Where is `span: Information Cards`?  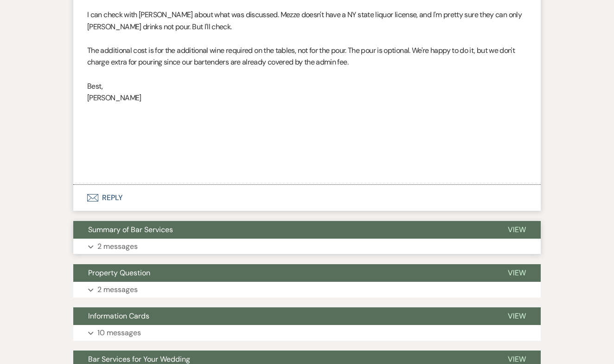
span: Information Cards is located at coordinates (119, 316).